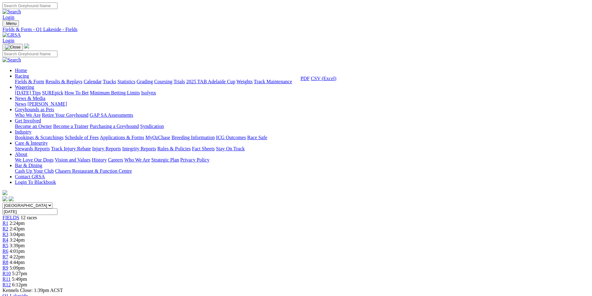  Describe the element at coordinates (231, 137) in the screenshot. I see `a: ICG Outcomes` at that location.